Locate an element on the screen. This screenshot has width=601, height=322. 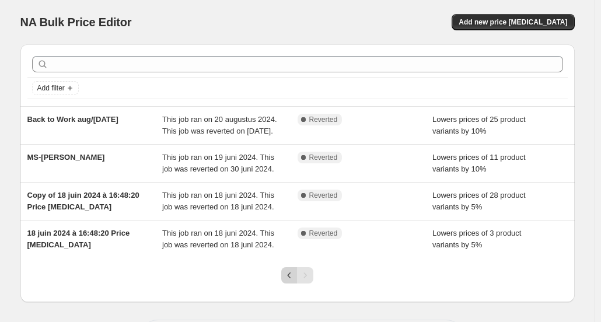
nav: Pagination is located at coordinates (297, 275).